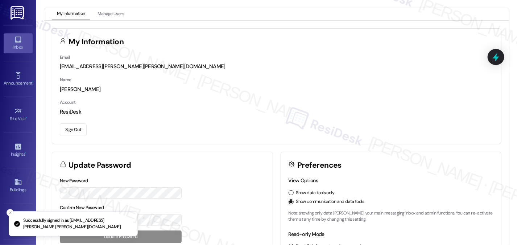 Image resolution: width=517 pixels, height=245 pixels. Describe the element at coordinates (18, 221) in the screenshot. I see `a: Leads` at that location.